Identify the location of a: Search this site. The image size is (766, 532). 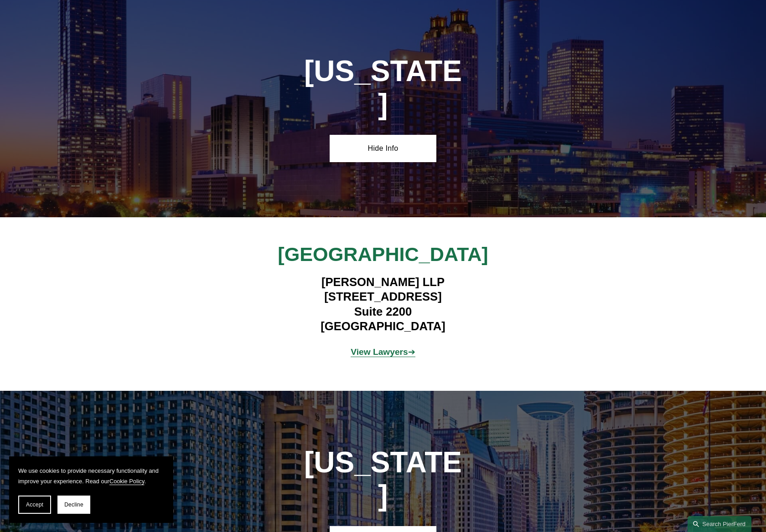
(720, 524).